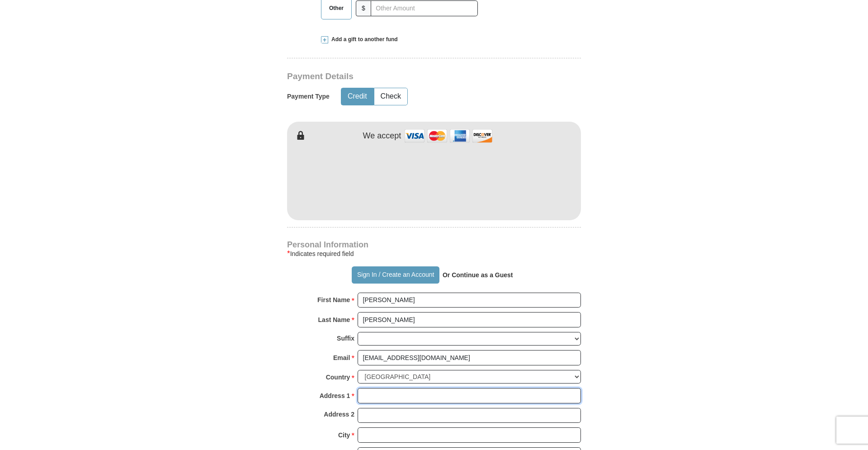 The width and height of the screenshot is (868, 450). I want to click on button: Sign In / Create an Account, so click(395, 275).